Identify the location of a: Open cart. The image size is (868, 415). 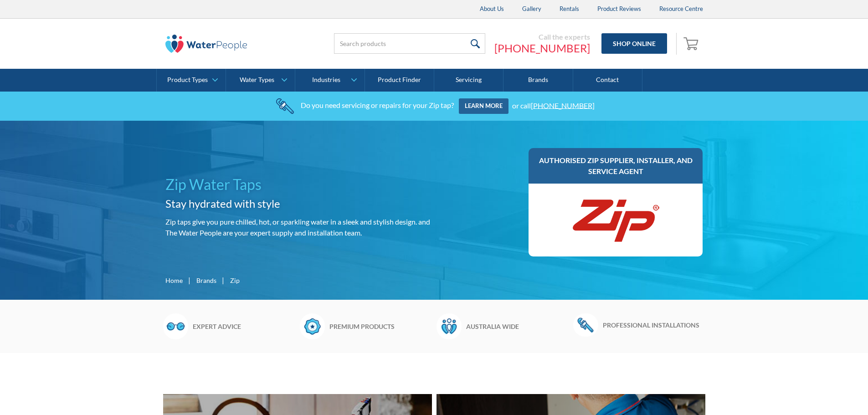
(692, 44).